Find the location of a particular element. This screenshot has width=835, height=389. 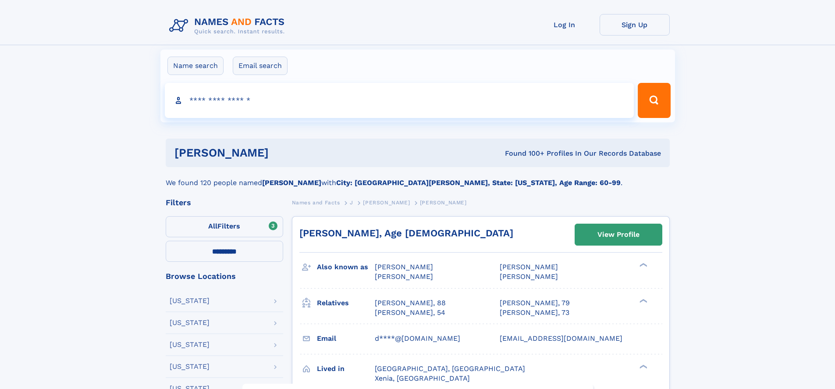

input: search input is located at coordinates (400, 100).